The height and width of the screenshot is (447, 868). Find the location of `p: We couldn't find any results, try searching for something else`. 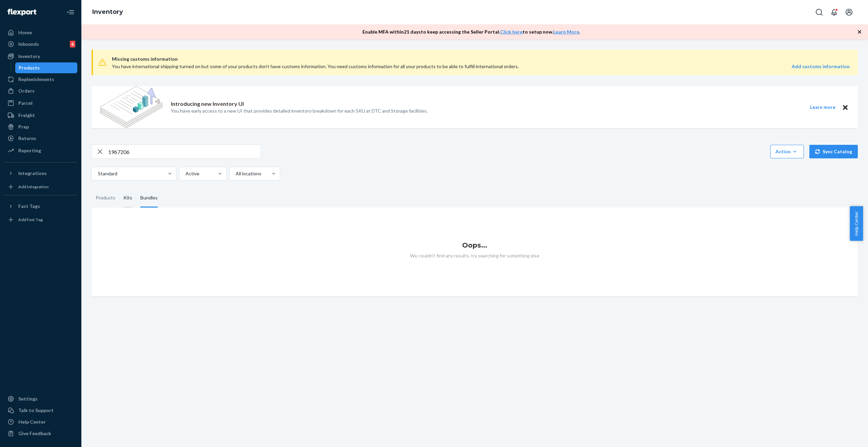

p: We couldn't find any results, try searching for something else is located at coordinates (475, 256).